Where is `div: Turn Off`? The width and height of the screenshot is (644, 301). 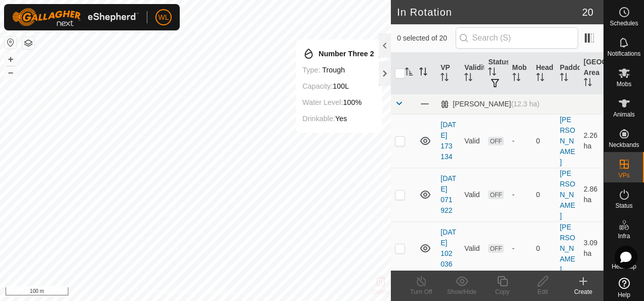 div: Turn Off is located at coordinates (421, 292).